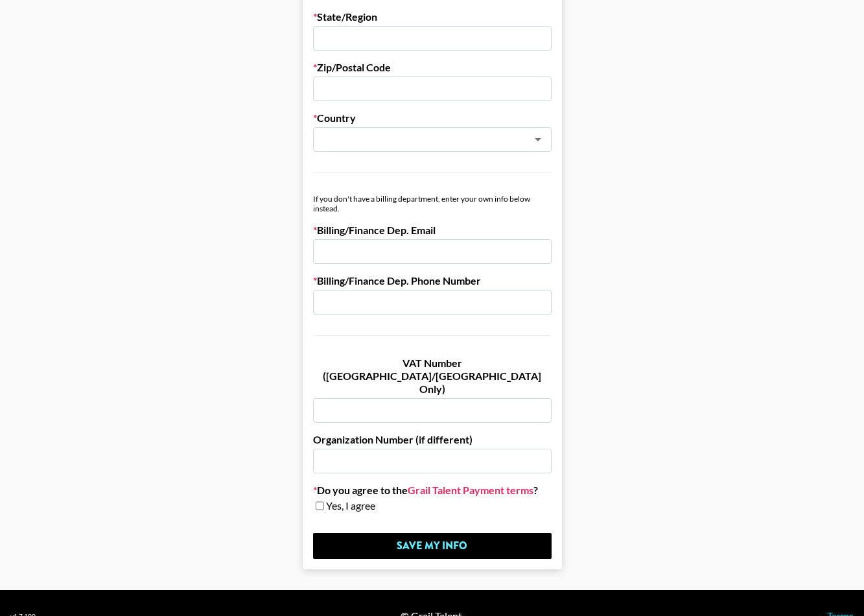 This screenshot has height=616, width=864. What do you see at coordinates (432, 118) in the screenshot?
I see `label: Country` at bounding box center [432, 118].